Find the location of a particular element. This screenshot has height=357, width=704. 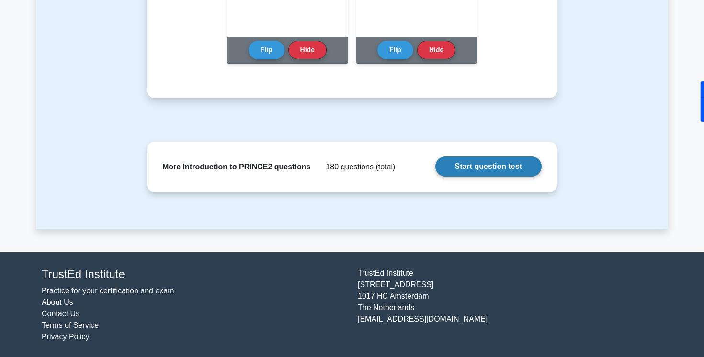

a: Privacy Policy is located at coordinates (66, 337).